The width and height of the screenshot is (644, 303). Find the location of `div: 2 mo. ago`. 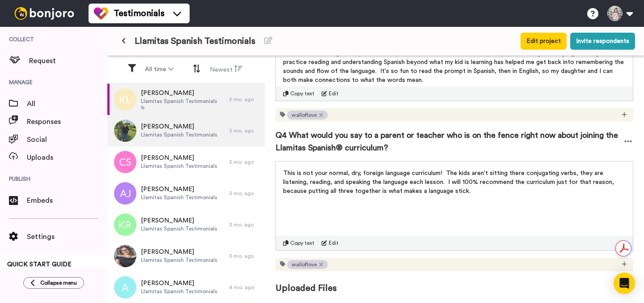

div: 2 mo. ago is located at coordinates (244, 99).